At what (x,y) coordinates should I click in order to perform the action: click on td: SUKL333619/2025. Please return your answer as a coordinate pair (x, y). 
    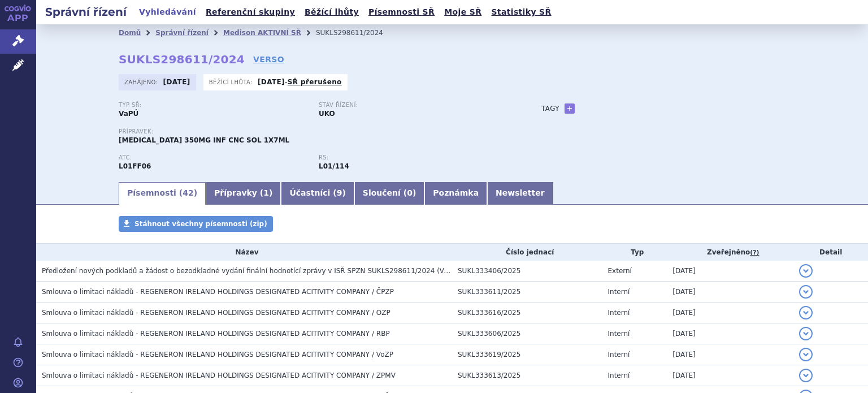
    Looking at the image, I should click on (527, 355).